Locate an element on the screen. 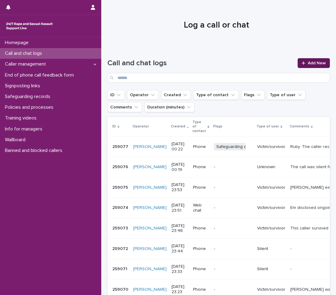  button: Created is located at coordinates (176, 95).